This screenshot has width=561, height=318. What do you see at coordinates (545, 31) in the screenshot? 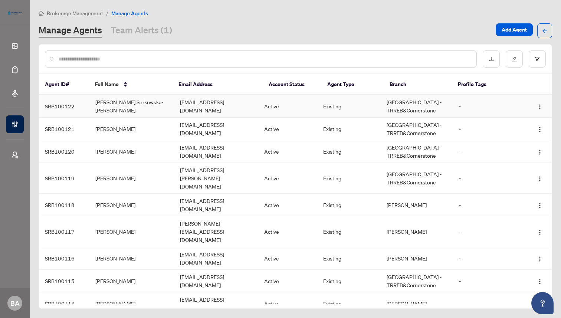
I see `span: arrow-left` at bounding box center [545, 31].